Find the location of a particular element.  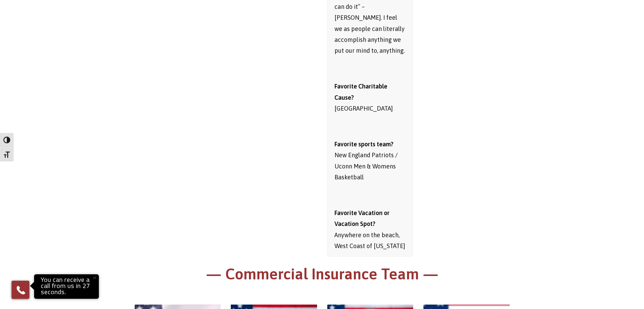

button: Close is located at coordinates (94, 278).